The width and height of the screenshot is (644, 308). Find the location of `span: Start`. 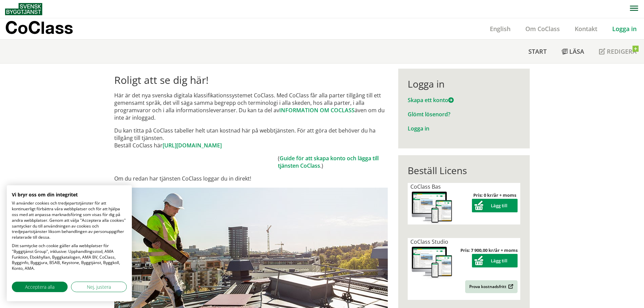

span: Start is located at coordinates (538, 51).